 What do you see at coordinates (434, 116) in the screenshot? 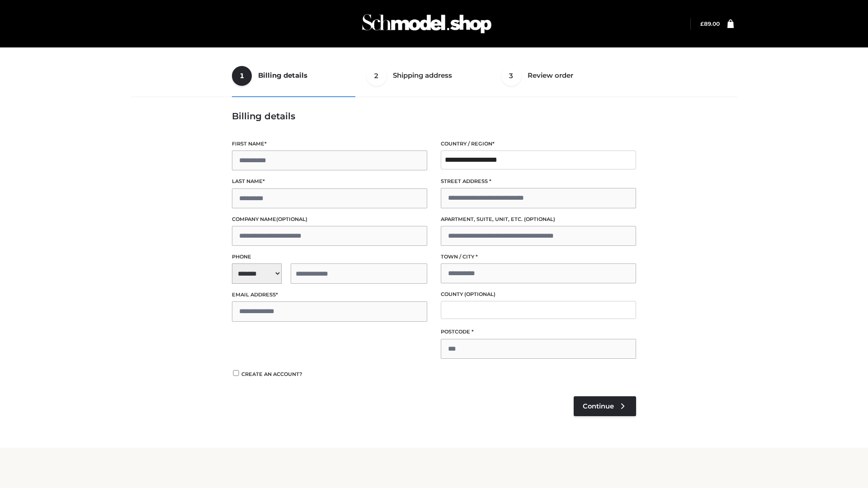
I see `h3: Billing details` at bounding box center [434, 116].